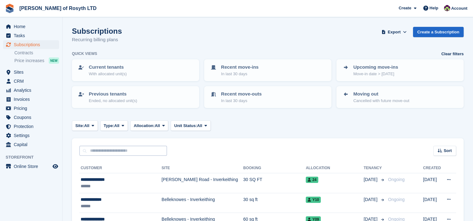  Describe the element at coordinates (375, 169) in the screenshot. I see `th: Tenancy` at that location.